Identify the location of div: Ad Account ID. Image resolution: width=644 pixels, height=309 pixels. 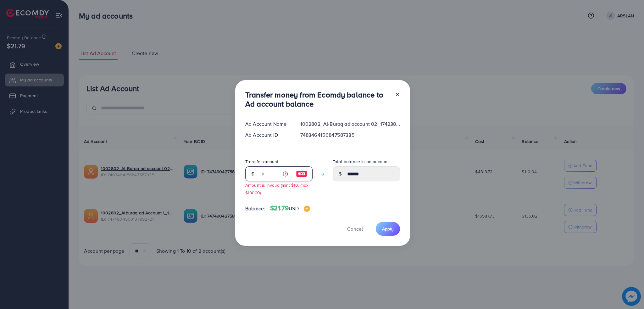
(268, 135).